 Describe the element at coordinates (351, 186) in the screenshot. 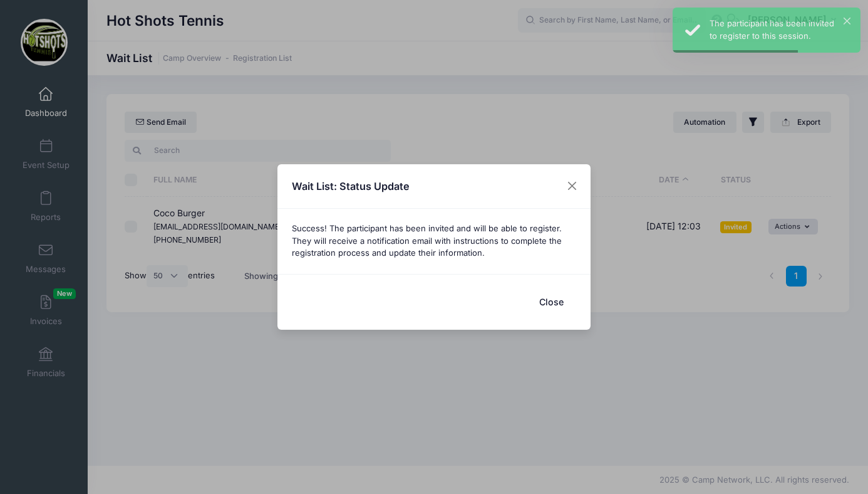

I see `h4: Wait List: Status Update` at that location.